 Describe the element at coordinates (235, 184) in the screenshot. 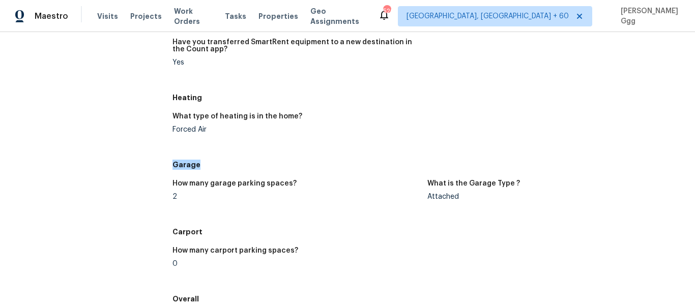

I see `h5: How many garage parking spaces?` at that location.